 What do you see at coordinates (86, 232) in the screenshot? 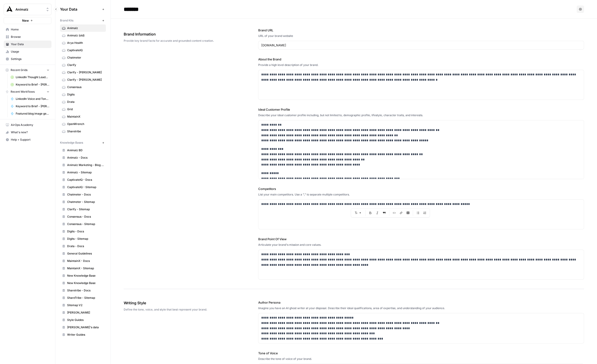
I see `span: Digits - Docs` at bounding box center [86, 232].